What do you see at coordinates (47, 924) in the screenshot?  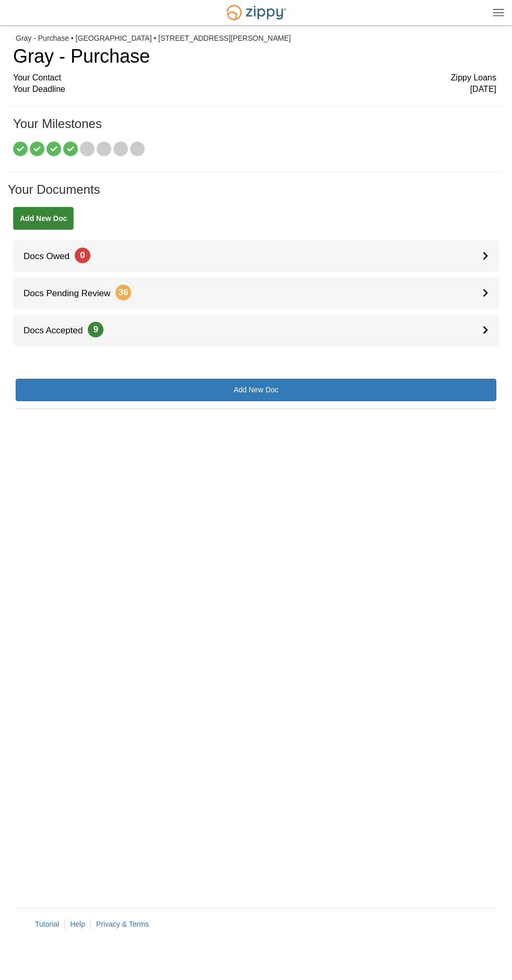 I see `a: Tutorial` at bounding box center [47, 924].